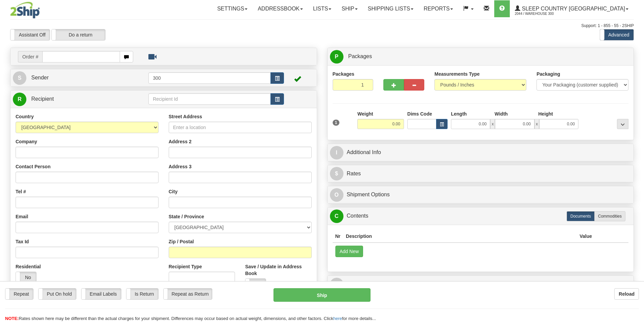 This screenshot has height=322, width=644. What do you see at coordinates (143, 294) in the screenshot?
I see `label: Is Return` at bounding box center [143, 294].